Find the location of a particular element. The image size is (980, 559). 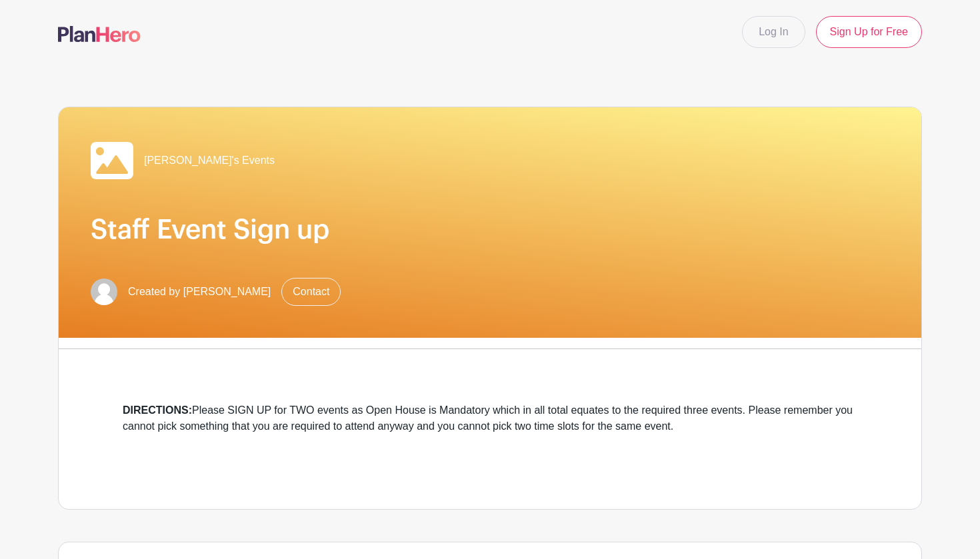

div: Please SIGN UP for TWO events as Open House is Mandatory which in all total equates to the requir... is located at coordinates (490, 419).